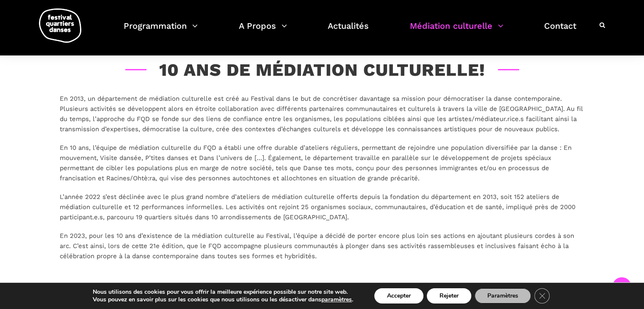  Describe the element at coordinates (263, 31) in the screenshot. I see `a: A Propos` at that location.